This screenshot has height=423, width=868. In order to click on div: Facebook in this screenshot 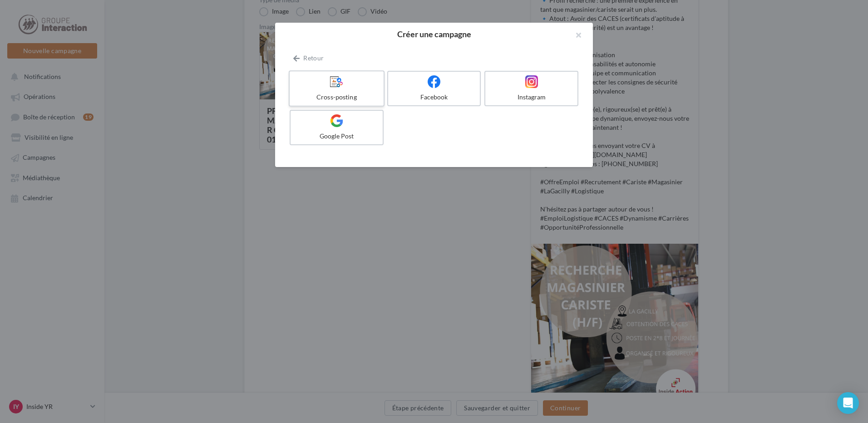, I will do `click(434, 98)`.